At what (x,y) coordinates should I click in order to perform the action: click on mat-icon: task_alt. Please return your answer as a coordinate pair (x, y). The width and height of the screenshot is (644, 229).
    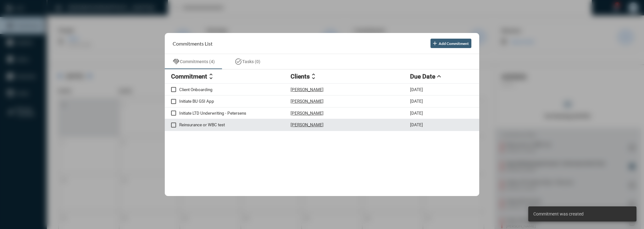
    Looking at the image, I should click on (238, 62).